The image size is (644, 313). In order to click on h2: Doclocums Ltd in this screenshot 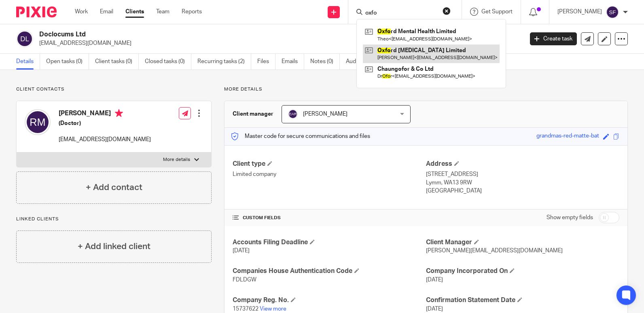, I will do `click(231, 34)`.